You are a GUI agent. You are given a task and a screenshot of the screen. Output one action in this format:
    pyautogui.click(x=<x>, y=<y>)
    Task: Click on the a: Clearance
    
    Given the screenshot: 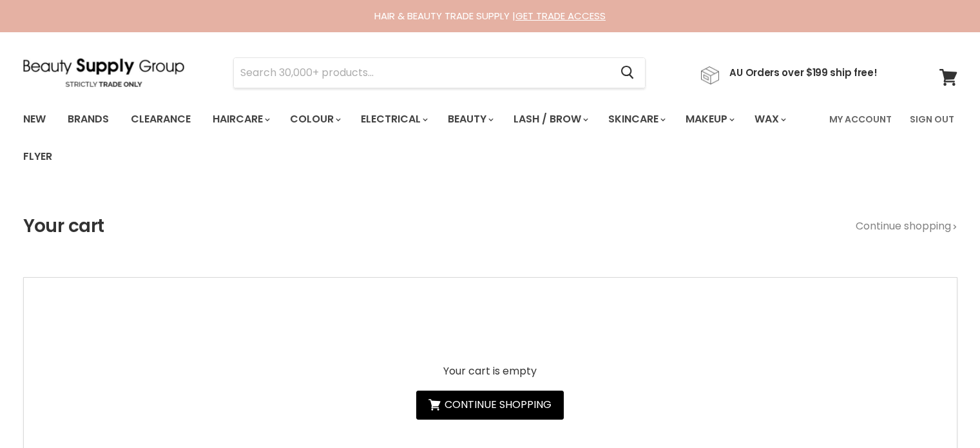 What is the action you would take?
    pyautogui.click(x=161, y=119)
    